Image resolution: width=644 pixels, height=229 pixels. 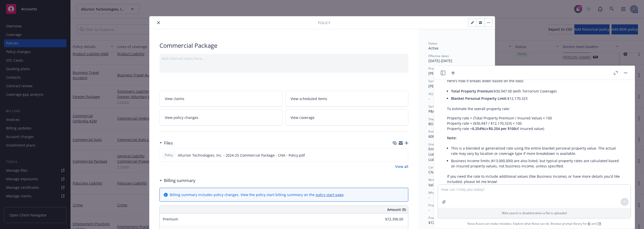 What do you see at coordinates (330, 194) in the screenshot?
I see `a: policy start page` at bounding box center [330, 194].